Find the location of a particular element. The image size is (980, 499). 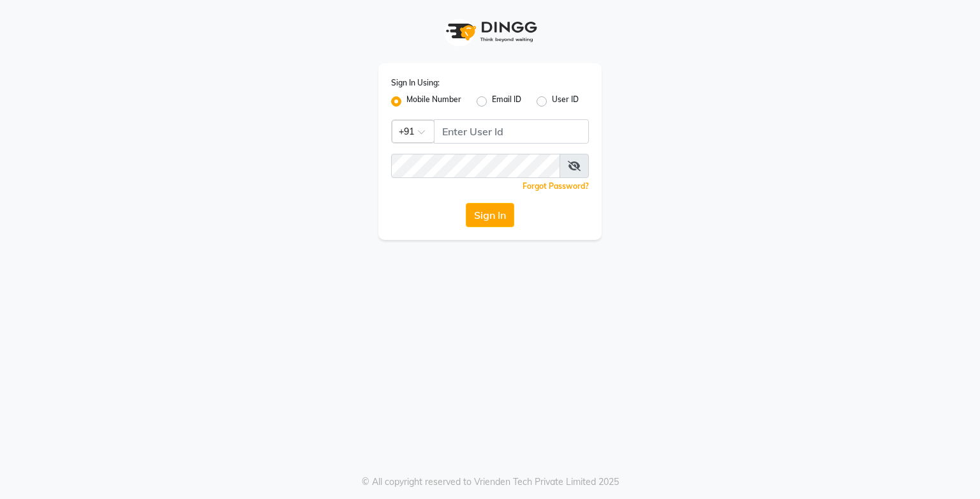

label: Sign In Using: is located at coordinates (415, 83).